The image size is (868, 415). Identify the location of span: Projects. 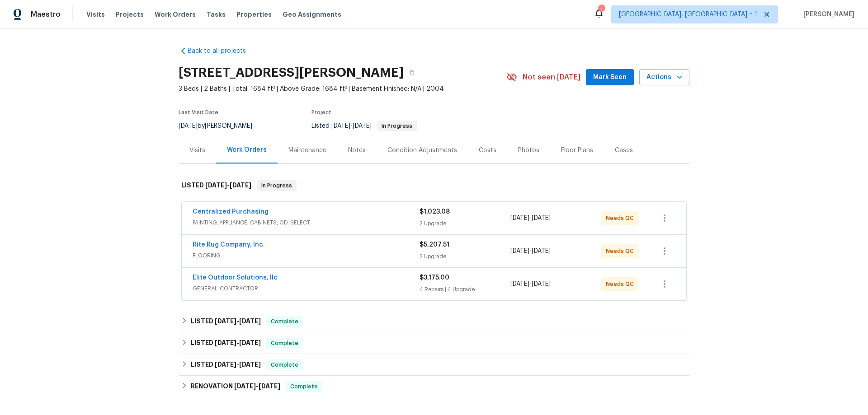
(130, 15).